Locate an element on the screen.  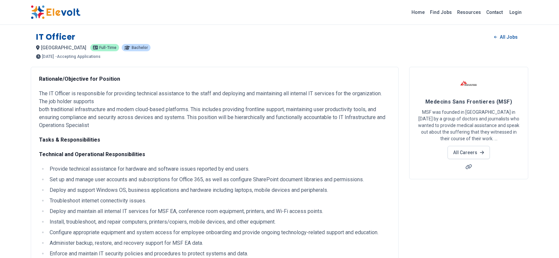
li: Deploy and maintain all internal IT services for MSF EA, conference room equipment, printers, and... is located at coordinates (219, 211).